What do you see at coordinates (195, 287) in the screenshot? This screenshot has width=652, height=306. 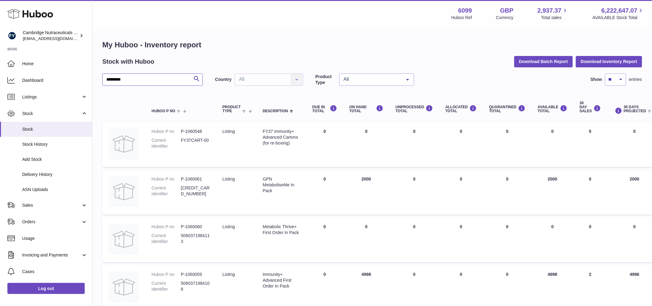 I see `dd: 5060371984106` at bounding box center [195, 287].